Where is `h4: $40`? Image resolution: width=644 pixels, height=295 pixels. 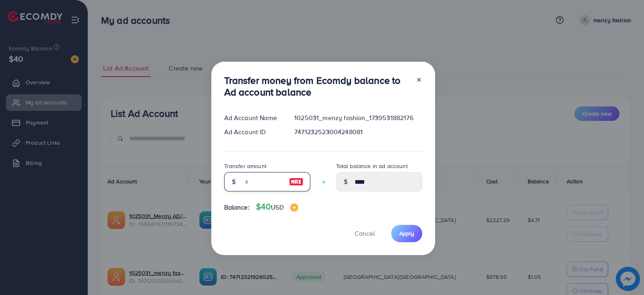 h4: $40 is located at coordinates (277, 207).